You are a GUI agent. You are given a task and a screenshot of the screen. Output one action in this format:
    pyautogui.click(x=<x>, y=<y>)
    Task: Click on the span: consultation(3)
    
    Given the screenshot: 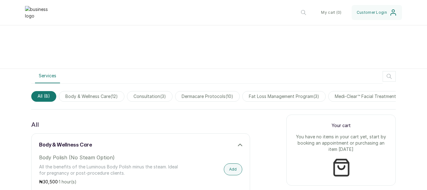 What is the action you would take?
    pyautogui.click(x=150, y=96)
    